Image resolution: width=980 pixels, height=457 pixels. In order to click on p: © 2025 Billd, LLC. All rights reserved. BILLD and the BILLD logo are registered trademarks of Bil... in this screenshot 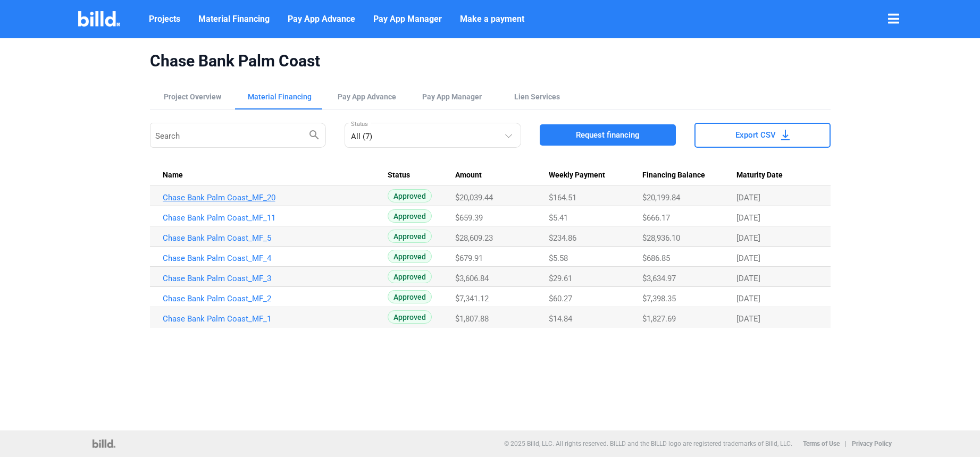, I will do `click(648, 444)`.